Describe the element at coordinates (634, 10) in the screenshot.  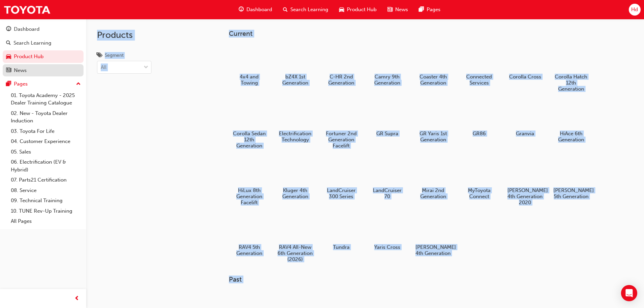
I see `button: Hd` at that location.